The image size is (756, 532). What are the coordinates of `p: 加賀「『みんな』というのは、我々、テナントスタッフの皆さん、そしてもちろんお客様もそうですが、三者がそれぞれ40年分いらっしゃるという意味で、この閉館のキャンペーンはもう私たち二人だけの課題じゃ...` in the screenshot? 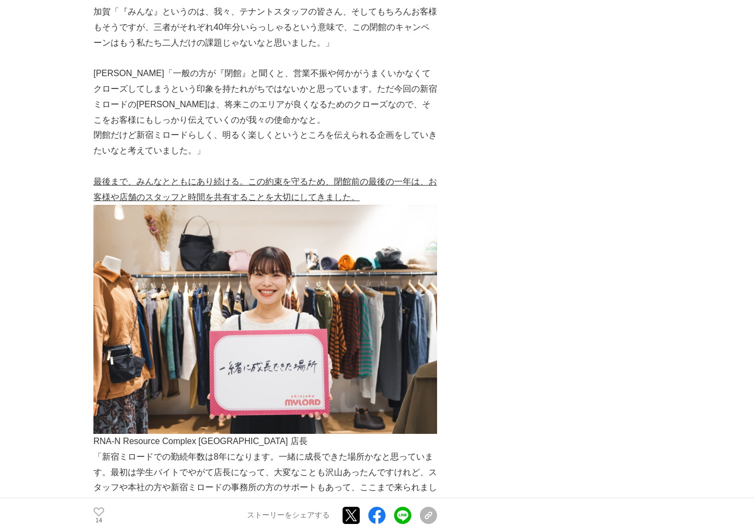 It's located at (265, 28).